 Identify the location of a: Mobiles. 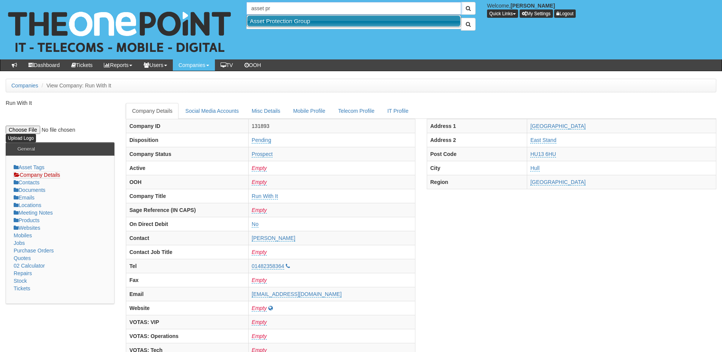
(23, 236).